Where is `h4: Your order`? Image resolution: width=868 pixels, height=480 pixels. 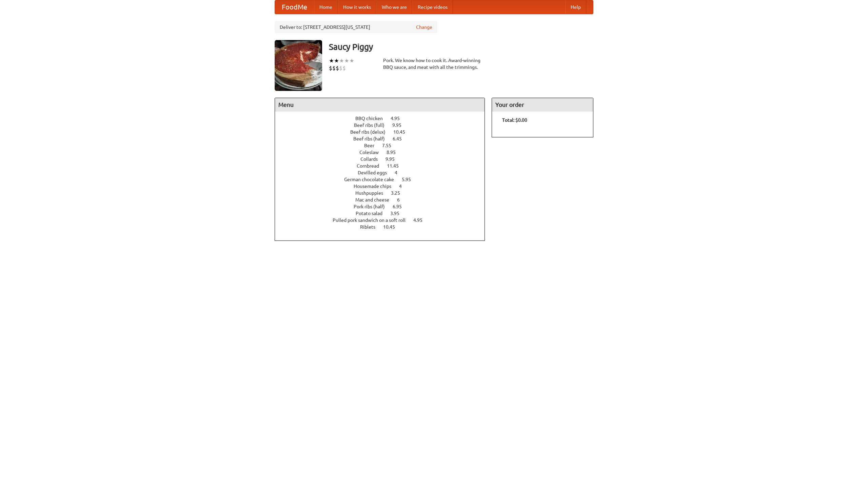
h4: Your order is located at coordinates (543, 104).